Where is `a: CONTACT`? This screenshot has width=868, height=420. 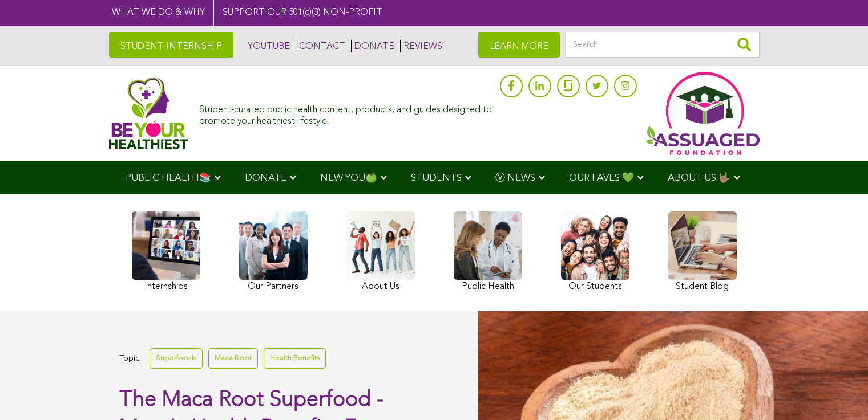 a: CONTACT is located at coordinates (320, 46).